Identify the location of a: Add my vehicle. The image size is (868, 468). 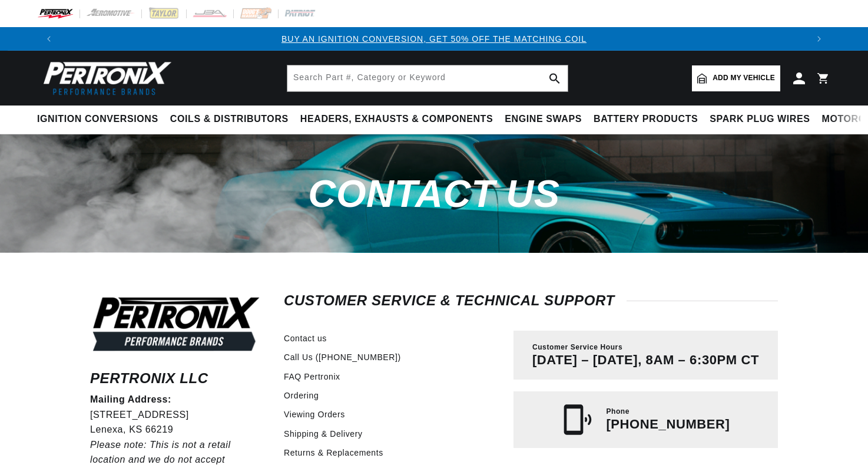
(737, 79).